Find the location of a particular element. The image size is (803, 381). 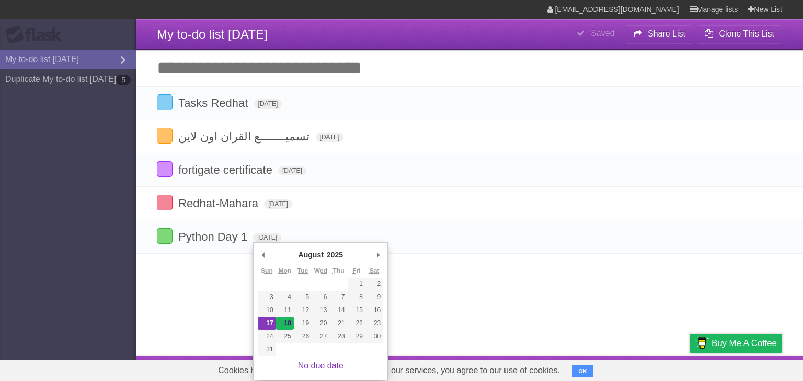

button: 10 is located at coordinates (267, 310).